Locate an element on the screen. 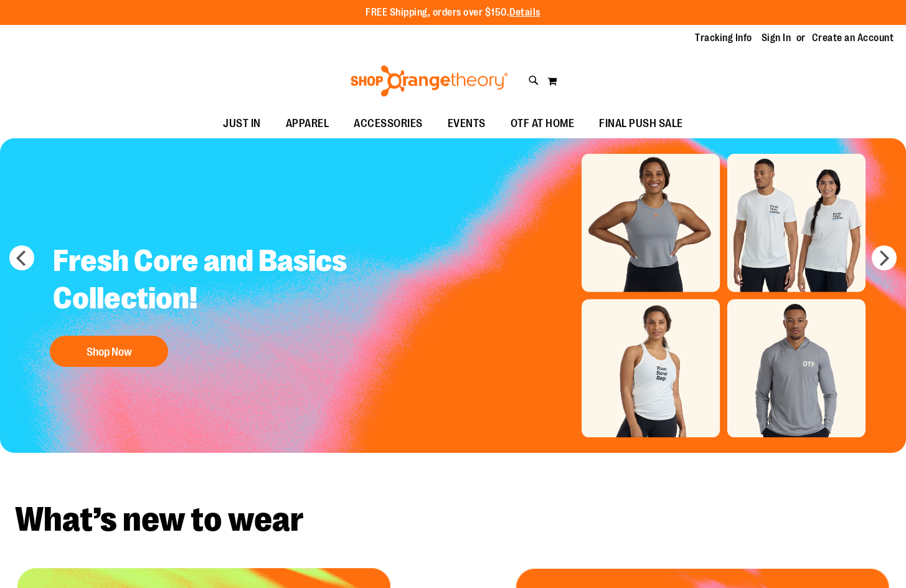  a: Tracking Info is located at coordinates (724, 38).